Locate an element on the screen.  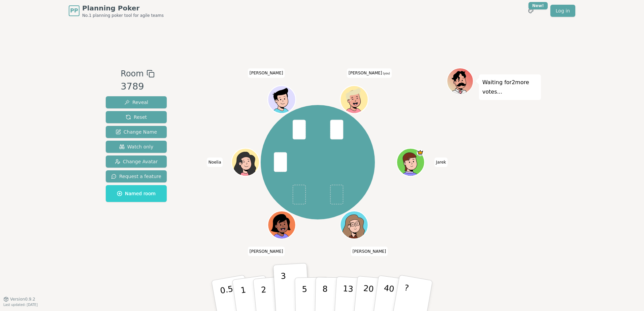
button: Reset is located at coordinates (136, 117).